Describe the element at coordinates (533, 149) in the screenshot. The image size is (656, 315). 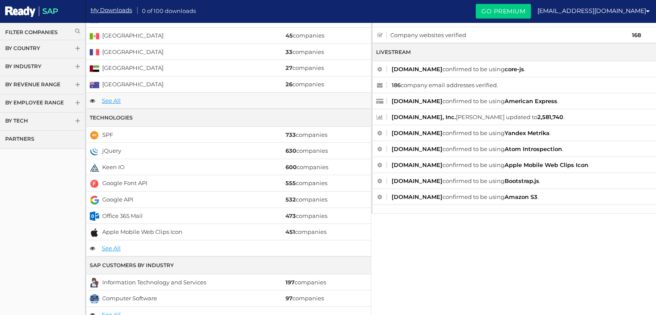
I see `a: Atom Introspection` at that location.